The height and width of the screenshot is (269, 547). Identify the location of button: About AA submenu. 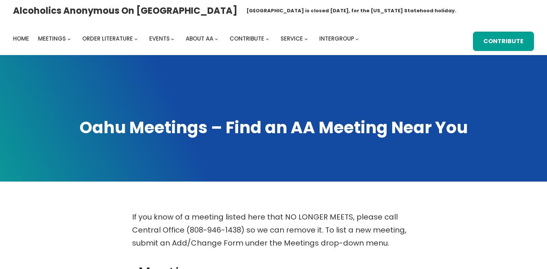
(216, 38).